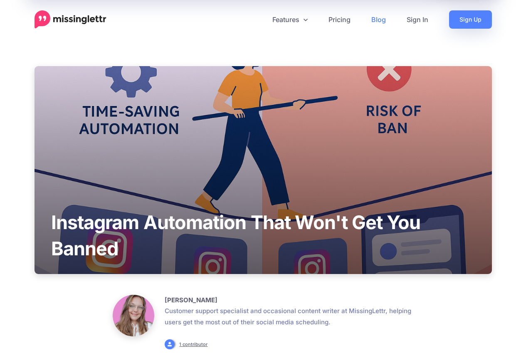 This screenshot has height=363, width=526. I want to click on h1: Instagram Automation That Won't Get You Banned, so click(263, 235).